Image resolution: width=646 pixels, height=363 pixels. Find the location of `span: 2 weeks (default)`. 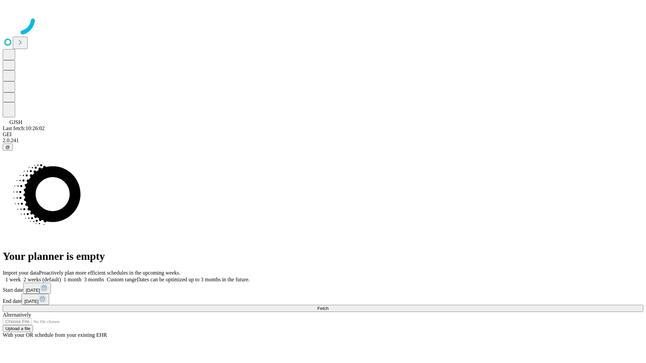

span: 2 weeks (default) is located at coordinates (42, 280).